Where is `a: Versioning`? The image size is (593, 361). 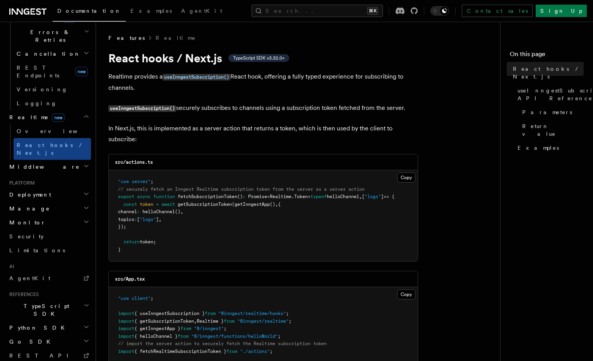
a: Versioning is located at coordinates (52, 89).